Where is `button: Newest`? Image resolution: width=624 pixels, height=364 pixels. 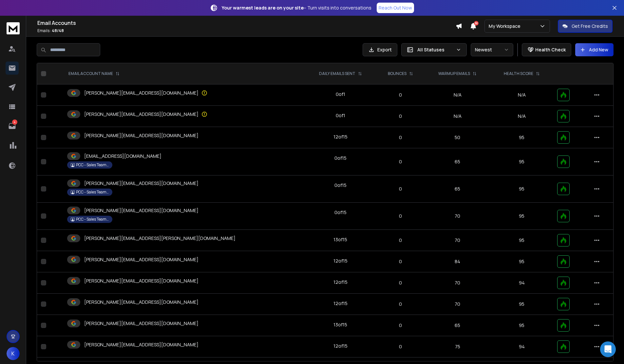 button: Newest is located at coordinates (492, 50).